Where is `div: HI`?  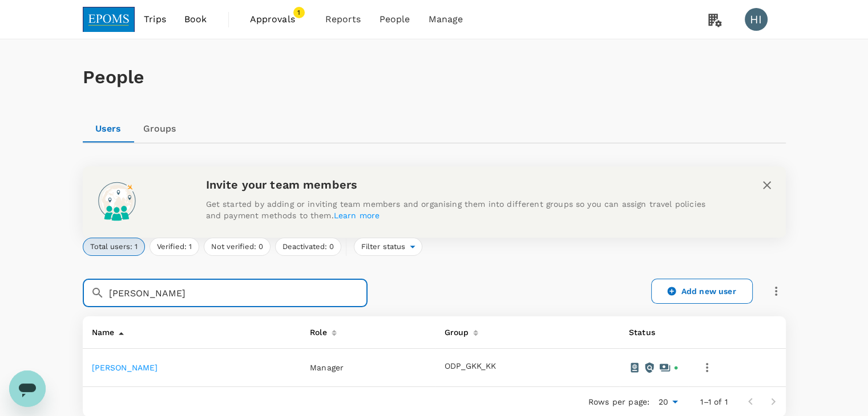 div: HI is located at coordinates (757, 20).